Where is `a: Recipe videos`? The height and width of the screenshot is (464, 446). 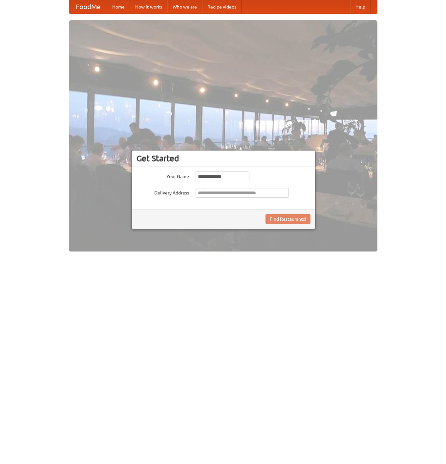 a: Recipe videos is located at coordinates (222, 7).